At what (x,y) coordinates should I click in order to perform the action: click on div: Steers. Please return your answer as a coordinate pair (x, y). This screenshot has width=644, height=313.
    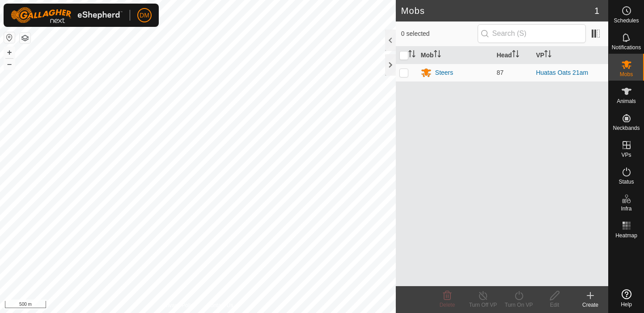
    Looking at the image, I should click on (444, 72).